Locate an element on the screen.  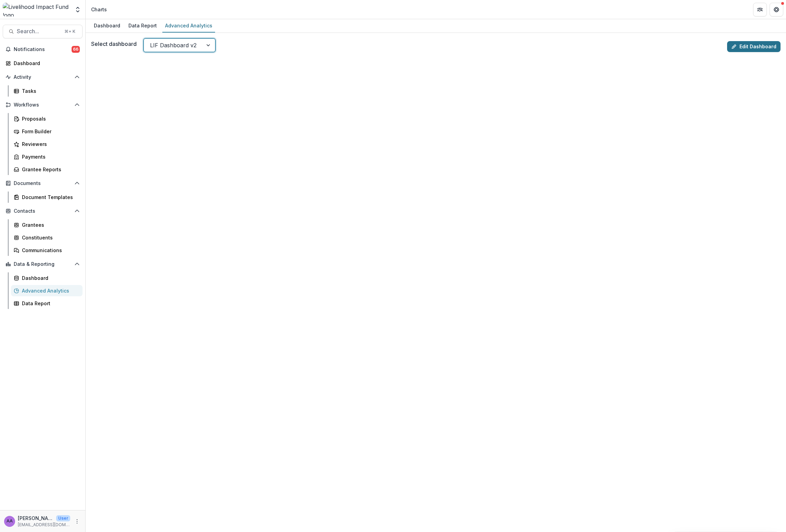
span: Workflows is located at coordinates (42, 105).